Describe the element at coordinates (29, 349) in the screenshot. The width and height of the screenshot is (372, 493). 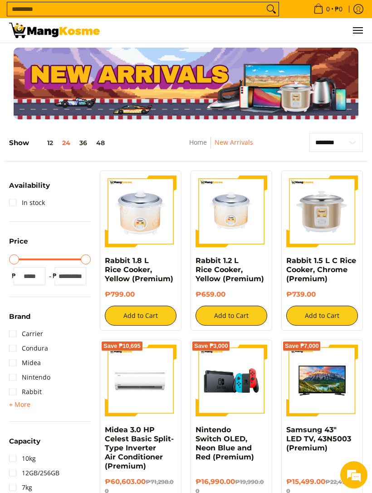
I see `a: Condura` at that location.